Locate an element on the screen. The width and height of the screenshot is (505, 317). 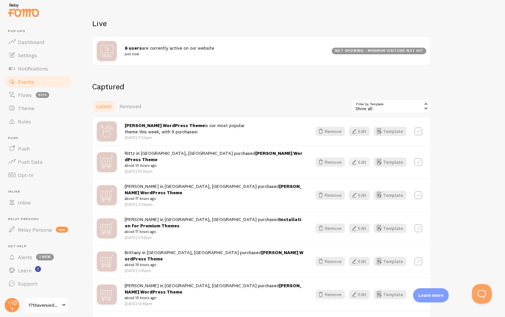
p: Learn more is located at coordinates (431, 295).